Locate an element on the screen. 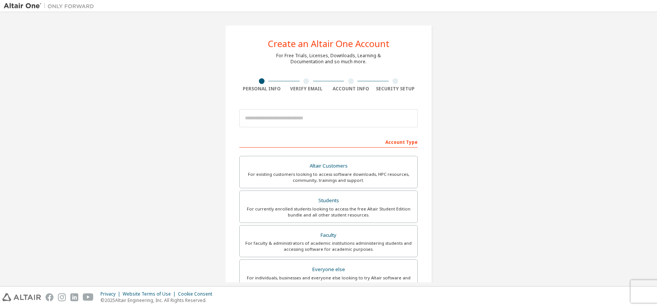 The image size is (657, 308). div: Faculty is located at coordinates (328, 235).